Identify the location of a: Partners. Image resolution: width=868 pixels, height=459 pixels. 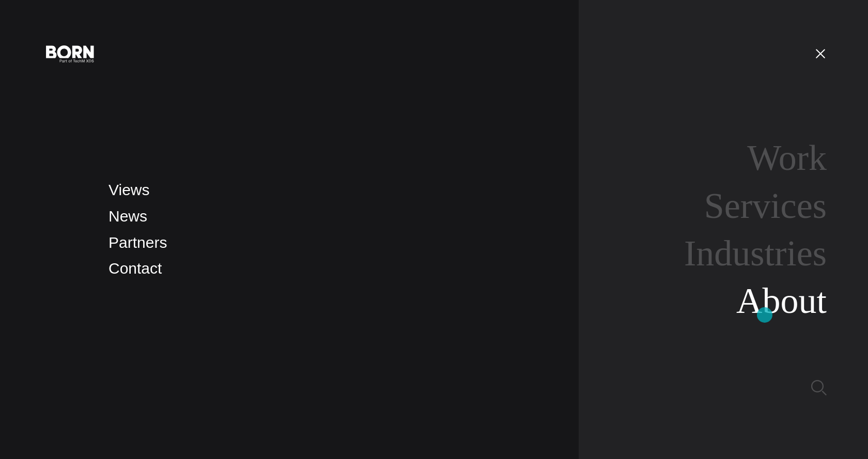
(138, 242).